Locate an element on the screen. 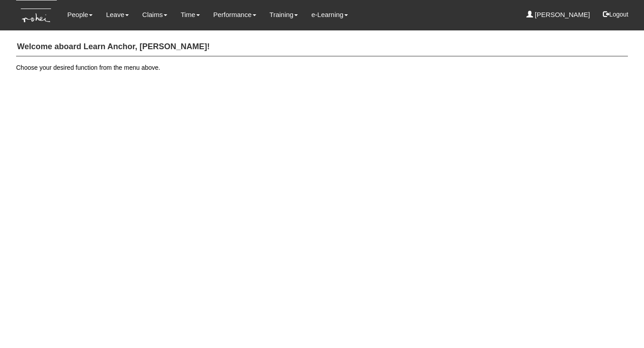 This screenshot has height=348, width=644. a: e-Learning is located at coordinates (330, 15).